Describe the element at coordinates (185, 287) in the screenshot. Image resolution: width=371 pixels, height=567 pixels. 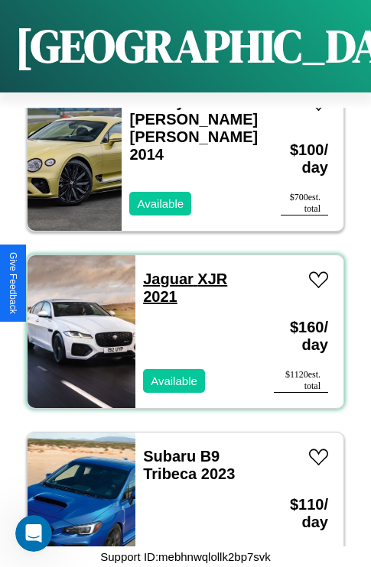
I see `a: Jaguar XJR 2021` at that location.